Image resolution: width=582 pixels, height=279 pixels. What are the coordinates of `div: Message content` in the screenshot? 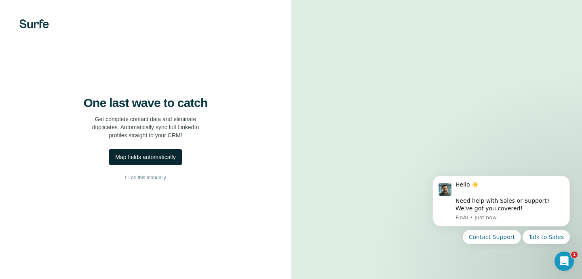 It's located at (89, 28).